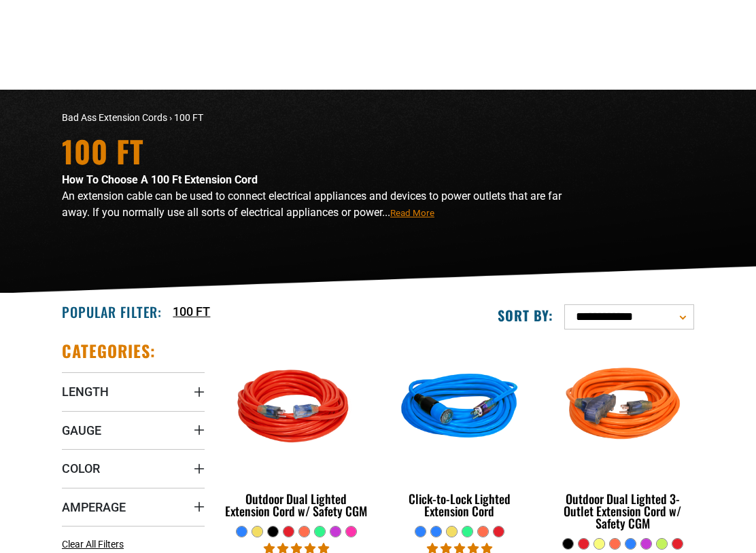  Describe the element at coordinates (459, 433) in the screenshot. I see `a: blue Click-to-Lock Lighted Extension Cord` at that location.